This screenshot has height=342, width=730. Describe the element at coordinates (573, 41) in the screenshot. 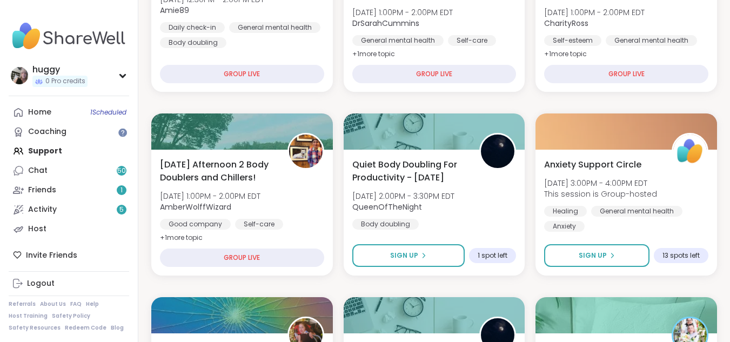

I see `div: Self-esteem` at that location.